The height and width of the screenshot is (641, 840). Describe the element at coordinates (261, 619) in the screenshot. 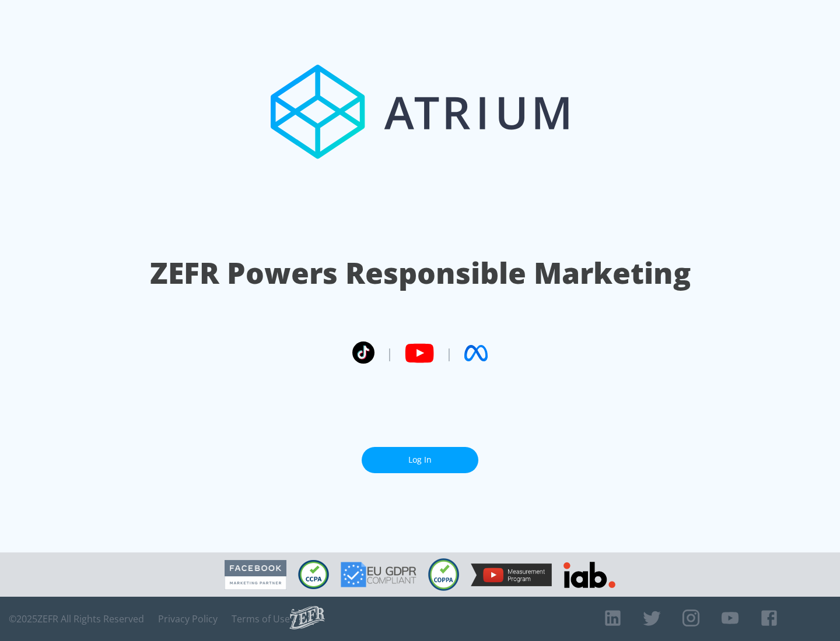

I see `a: Terms of Use` at that location.